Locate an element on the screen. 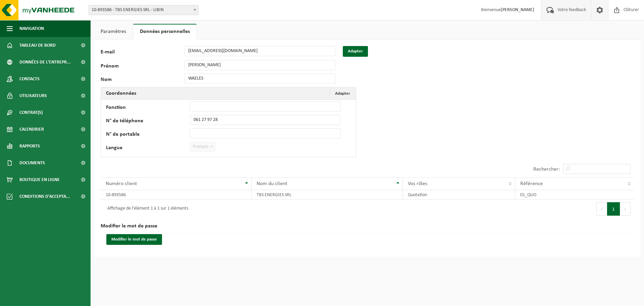 Image resolution: width=644 pixels, height=306 pixels. td: TBS ENERGIES SRL is located at coordinates (327, 195).